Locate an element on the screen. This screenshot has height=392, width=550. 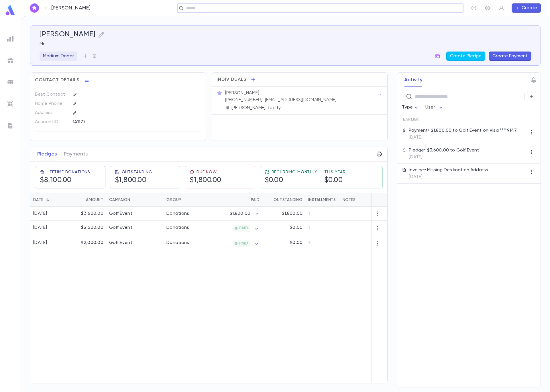
p: Pledge • $3,600.00 to Golf Event is located at coordinates (444, 150).